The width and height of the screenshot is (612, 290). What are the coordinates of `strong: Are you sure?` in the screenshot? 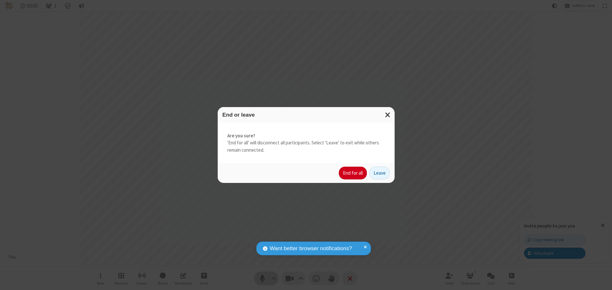 It's located at (306, 136).